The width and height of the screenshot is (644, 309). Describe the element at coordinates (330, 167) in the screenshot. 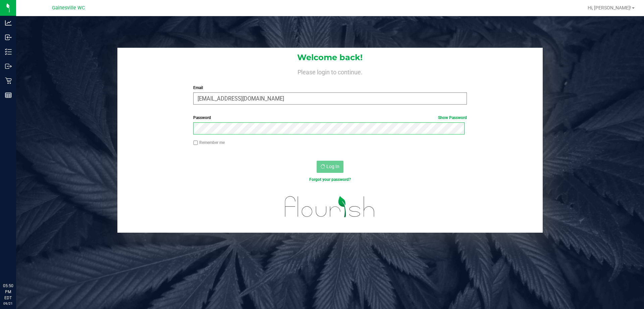

I see `button: Log In` at that location.